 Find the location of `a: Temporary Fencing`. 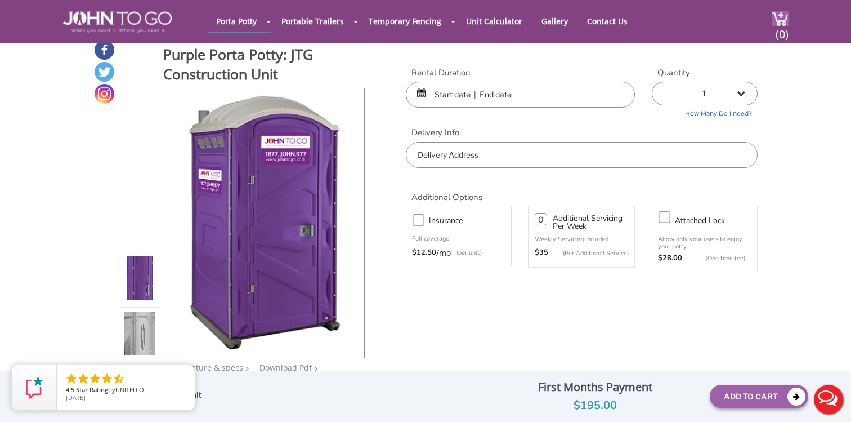

a: Temporary Fencing is located at coordinates (405, 21).